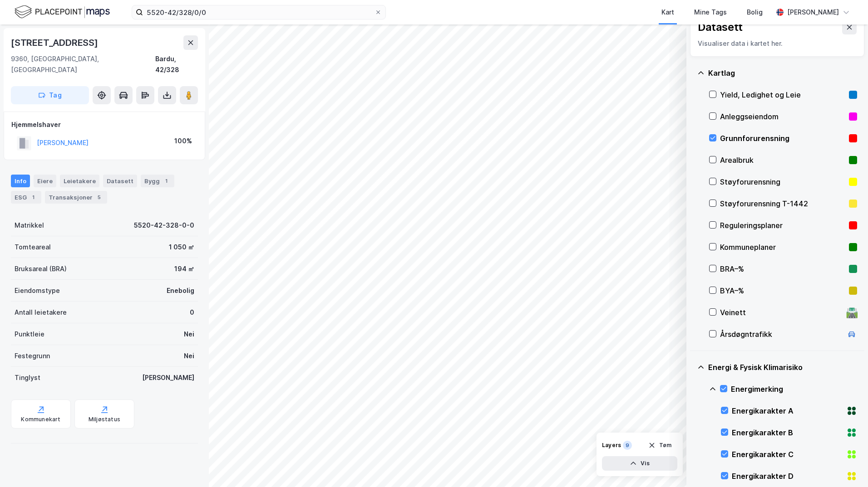 This screenshot has width=868, height=487. I want to click on div: 5520-42-328-0-0, so click(164, 225).